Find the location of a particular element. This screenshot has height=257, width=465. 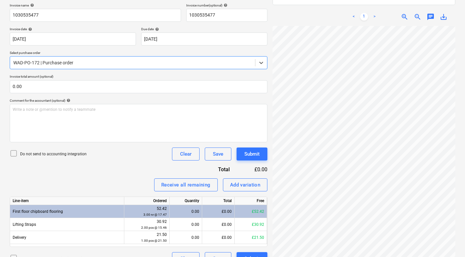

div: 52.42 is located at coordinates (147, 211).